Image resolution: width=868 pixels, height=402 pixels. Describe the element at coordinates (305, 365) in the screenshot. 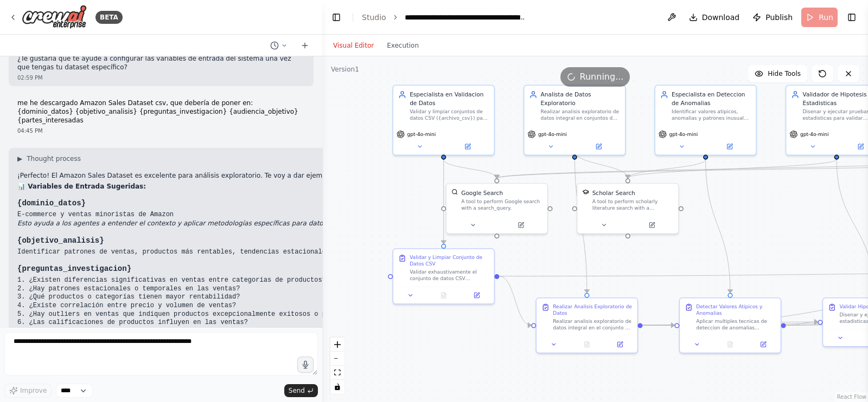

I see `button: Click to speak your automation idea` at that location.